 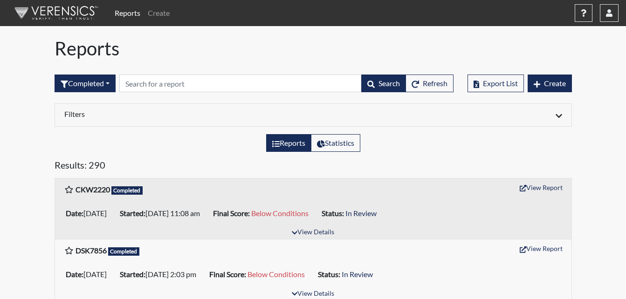 I want to click on button: Create, so click(x=550, y=83).